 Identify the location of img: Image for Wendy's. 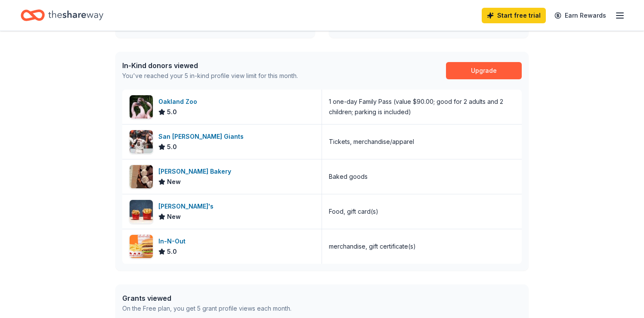
(141, 212).